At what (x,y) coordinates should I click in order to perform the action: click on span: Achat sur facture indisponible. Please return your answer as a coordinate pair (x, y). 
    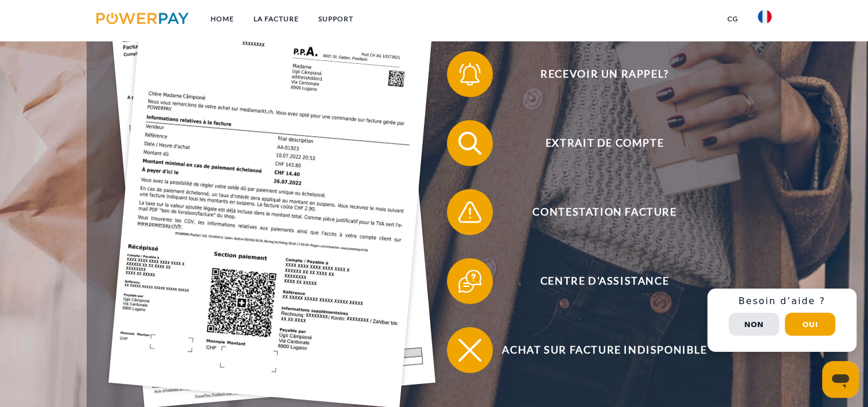
    Looking at the image, I should click on (605, 350).